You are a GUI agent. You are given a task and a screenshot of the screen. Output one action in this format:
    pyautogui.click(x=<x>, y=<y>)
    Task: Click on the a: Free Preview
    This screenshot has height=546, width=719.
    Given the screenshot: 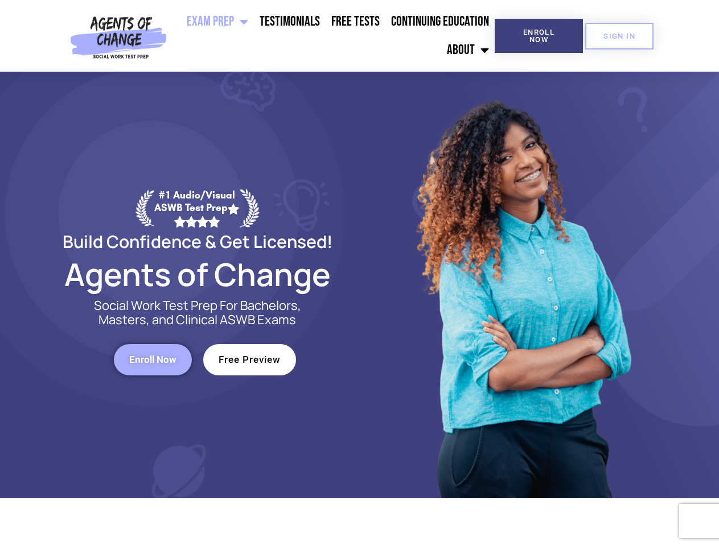 What is the action you would take?
    pyautogui.click(x=249, y=360)
    